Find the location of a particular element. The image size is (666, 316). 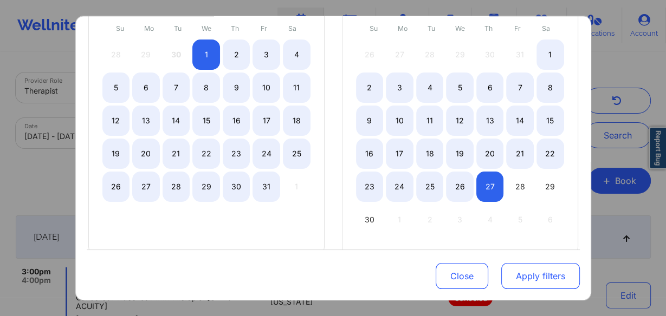

div: Thu Oct 23 2025 is located at coordinates (236, 154).